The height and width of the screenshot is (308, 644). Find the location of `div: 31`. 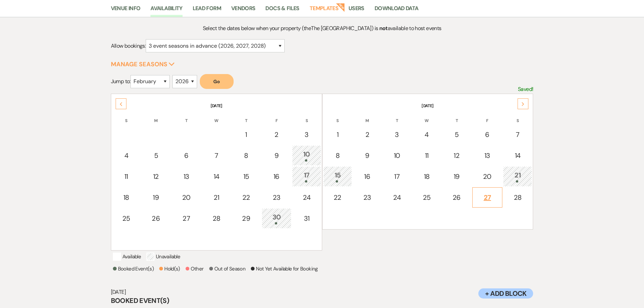

div: 31 is located at coordinates (306, 218).